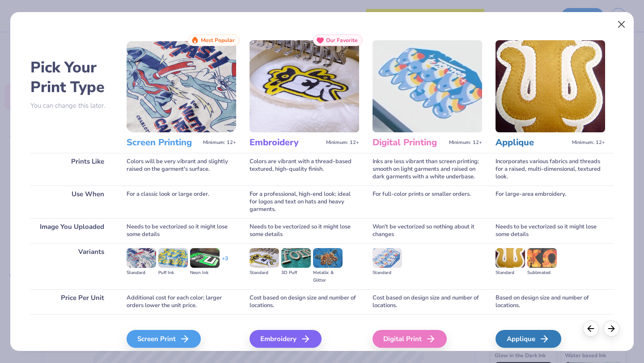  Describe the element at coordinates (304, 86) in the screenshot. I see `img: Embroidery` at that location.